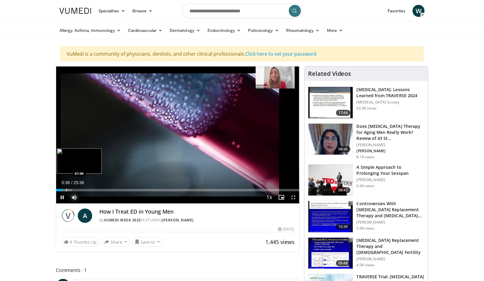 The height and width of the screenshot is (281, 484). I want to click on a: Rheumatology, so click(303, 30).